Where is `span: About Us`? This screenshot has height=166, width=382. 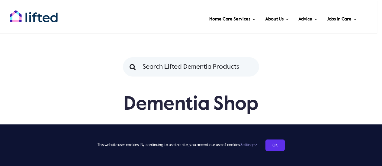
span: About Us is located at coordinates (274, 19).